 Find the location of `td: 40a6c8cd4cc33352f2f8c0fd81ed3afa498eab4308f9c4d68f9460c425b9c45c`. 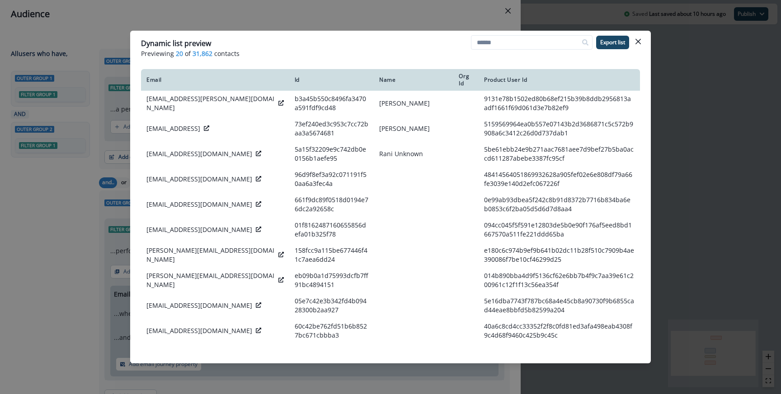

td: 40a6c8cd4cc33352f2f8c0fd81ed3afa498eab4308f9c4d68f9460c425b9c45c is located at coordinates (559, 331).